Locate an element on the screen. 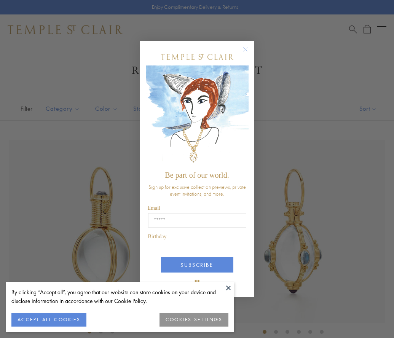  span: Be part of our world. is located at coordinates (197, 175).